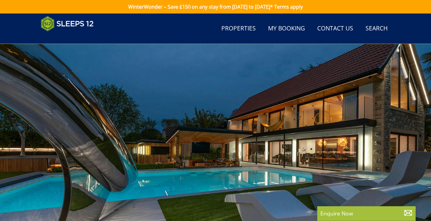 The image size is (431, 221). I want to click on a: Contact Us, so click(335, 29).